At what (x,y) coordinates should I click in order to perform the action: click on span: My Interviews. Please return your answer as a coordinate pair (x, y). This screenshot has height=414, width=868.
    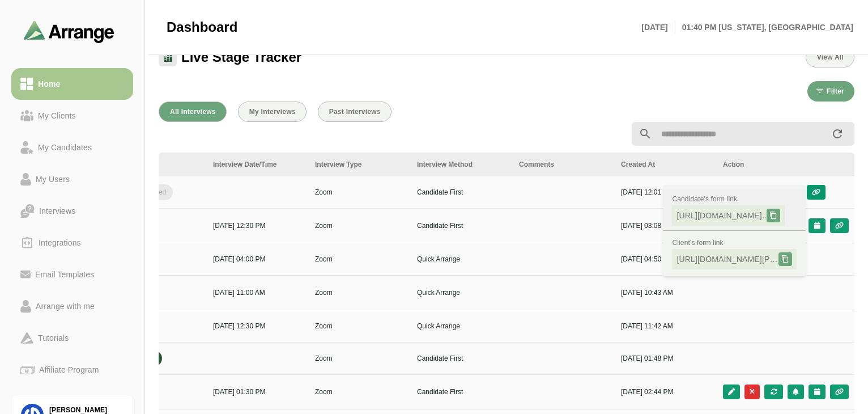
    Looking at the image, I should click on (272, 112).